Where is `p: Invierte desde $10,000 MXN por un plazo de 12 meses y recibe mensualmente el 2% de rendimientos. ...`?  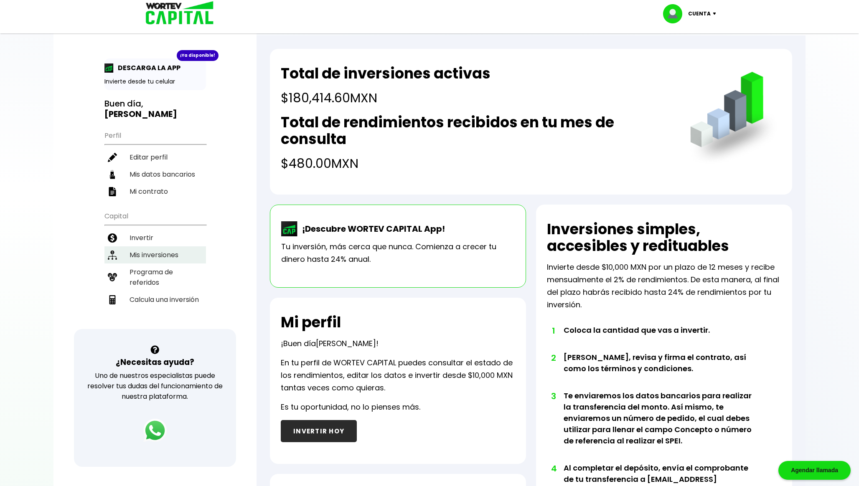 p: Invierte desde $10,000 MXN por un plazo de 12 meses y recibe mensualmente el 2% de rendimientos. ... is located at coordinates (664, 286).